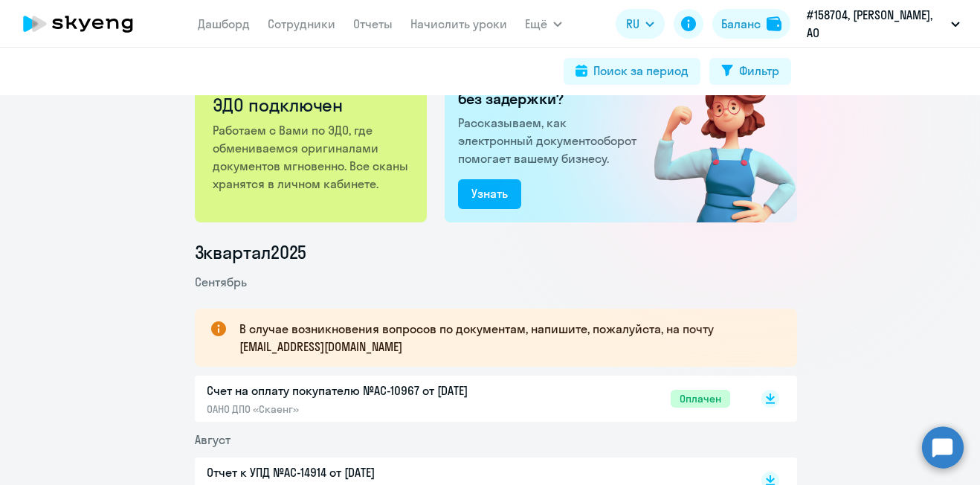 The height and width of the screenshot is (485, 980). What do you see at coordinates (633, 24) in the screenshot?
I see `span: RU` at bounding box center [633, 24].